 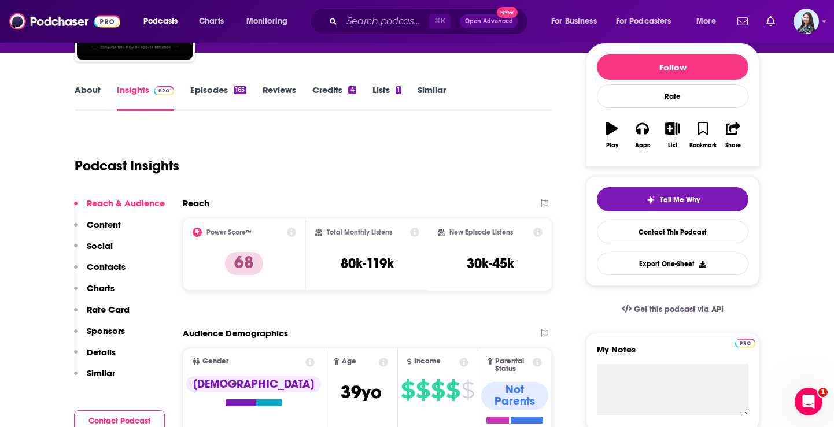 What do you see at coordinates (745, 342) in the screenshot?
I see `a: Pro website` at bounding box center [745, 342].